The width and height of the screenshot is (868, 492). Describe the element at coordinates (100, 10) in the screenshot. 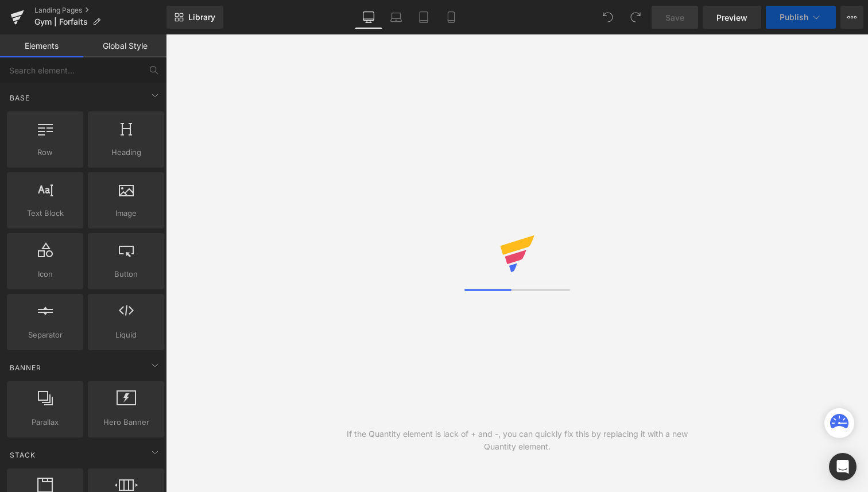

I see `a: Landing Pages` at that location.